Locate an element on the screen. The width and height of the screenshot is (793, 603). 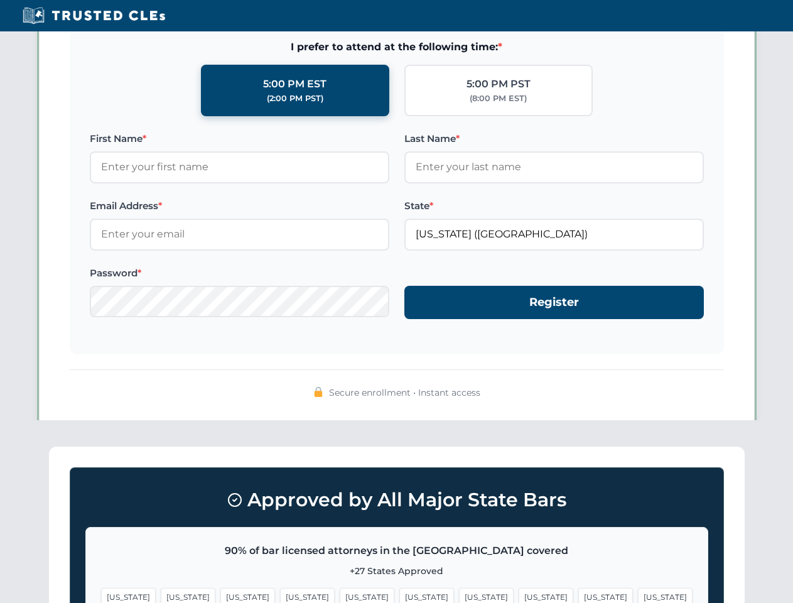
div: 5:00 PM PST is located at coordinates (498, 84).